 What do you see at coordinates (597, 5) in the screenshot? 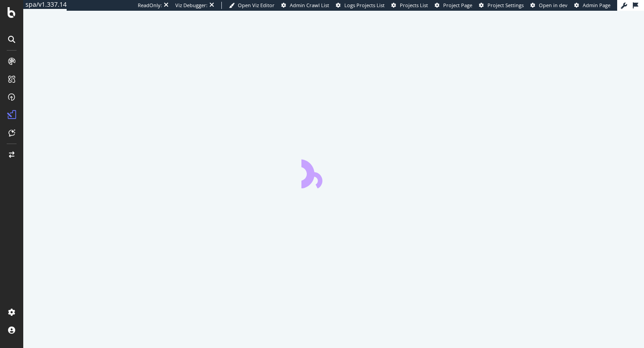
I see `span: Admin Page` at bounding box center [597, 5].